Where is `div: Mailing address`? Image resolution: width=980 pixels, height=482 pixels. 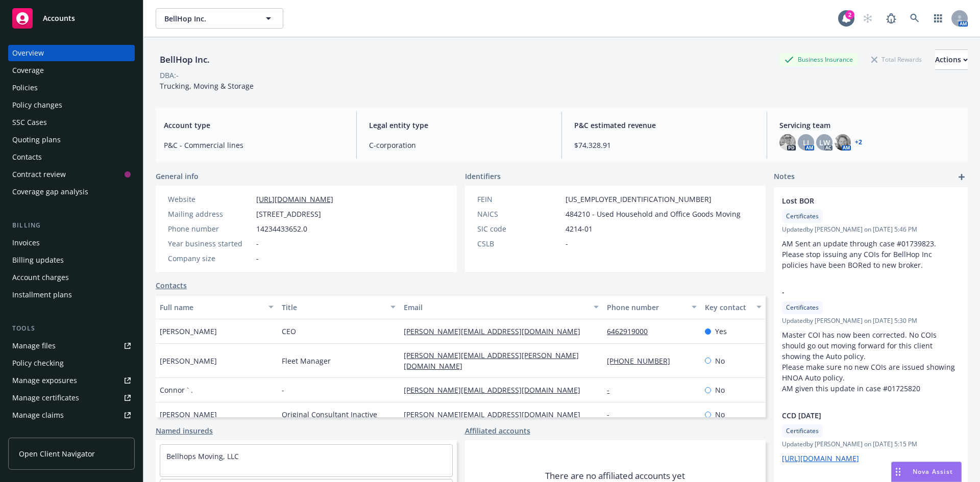
div: Mailing address is located at coordinates (210, 214).